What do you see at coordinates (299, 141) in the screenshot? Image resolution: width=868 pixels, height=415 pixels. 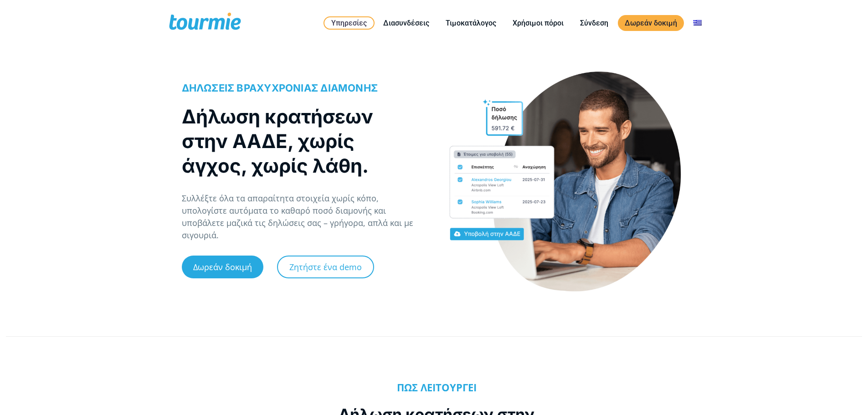 I see `h1: Δήλωση κρατήσεων στην ΑΑΔΕ, χωρίς άγχος, χωρίς λάθη.` at bounding box center [299, 141].